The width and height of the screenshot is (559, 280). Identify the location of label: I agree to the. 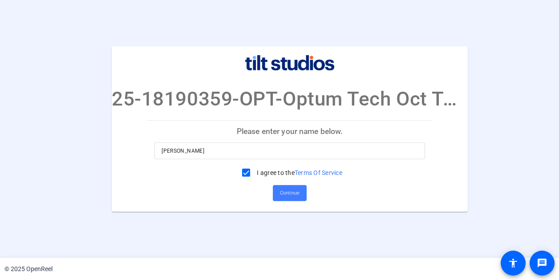
(299, 173).